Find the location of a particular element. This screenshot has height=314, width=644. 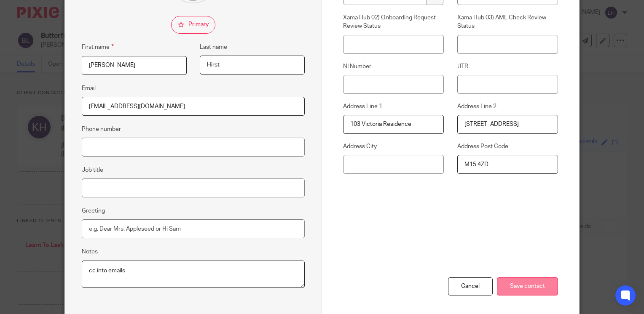

div: Cancel is located at coordinates (470, 287).